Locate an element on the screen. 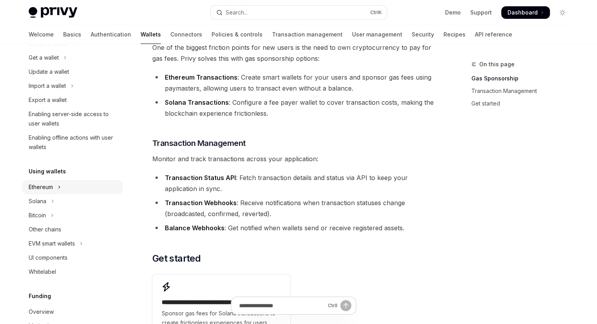 The height and width of the screenshot is (324, 597). li: : Configure a fee payer wallet to cover transaction costs, making the blockchain experience frict... is located at coordinates (294, 108).